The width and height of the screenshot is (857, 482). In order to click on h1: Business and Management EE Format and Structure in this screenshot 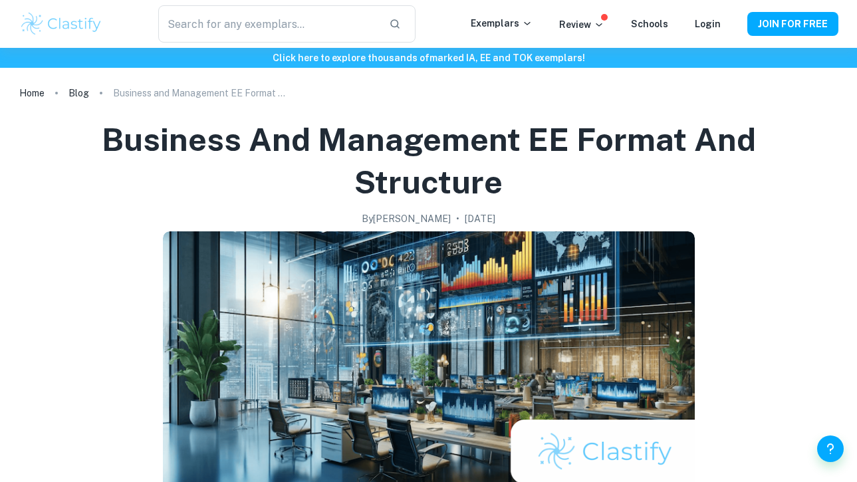, I will do `click(429, 161)`.